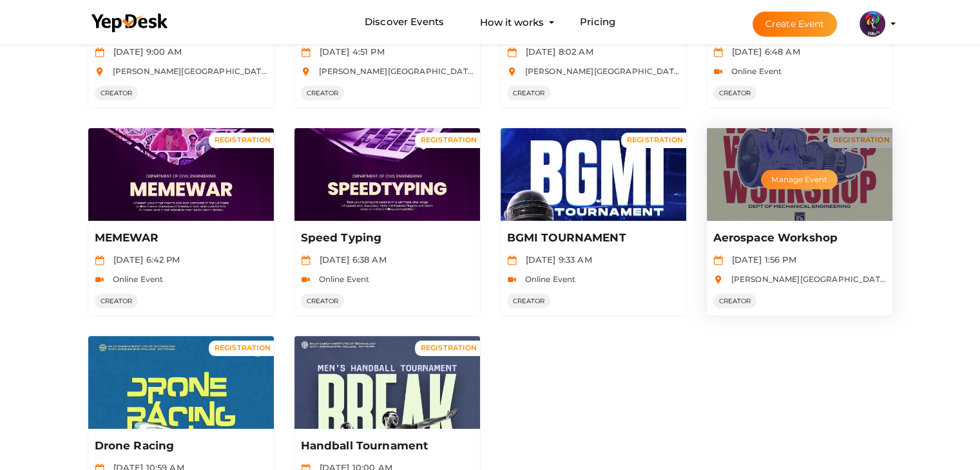 Image resolution: width=980 pixels, height=470 pixels. What do you see at coordinates (873, 23) in the screenshot?
I see `img: 5BK8ZL5P_small.png` at bounding box center [873, 23].